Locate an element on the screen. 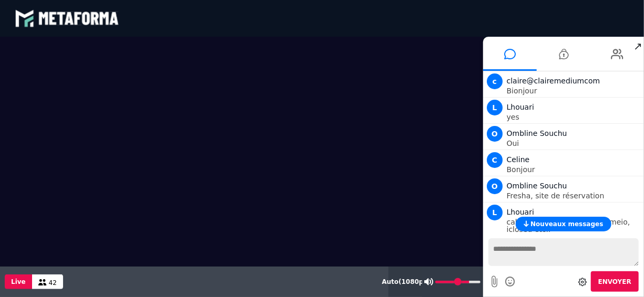 Image resolution: width=644 pixels, height=297 pixels. span: 42 is located at coordinates (53, 283).